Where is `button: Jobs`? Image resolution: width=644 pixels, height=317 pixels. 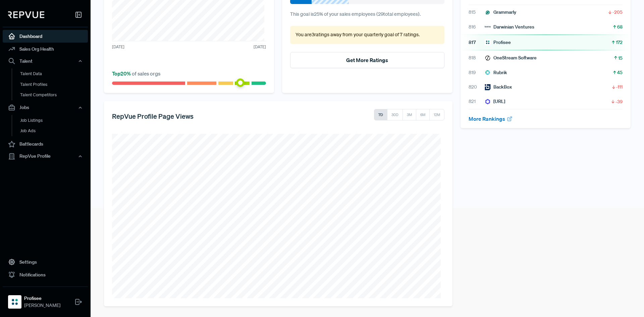 button: Jobs is located at coordinates (45, 107).